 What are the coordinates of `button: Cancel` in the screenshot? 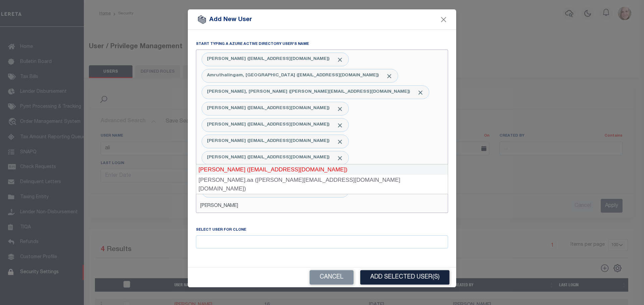 It's located at (331, 277).